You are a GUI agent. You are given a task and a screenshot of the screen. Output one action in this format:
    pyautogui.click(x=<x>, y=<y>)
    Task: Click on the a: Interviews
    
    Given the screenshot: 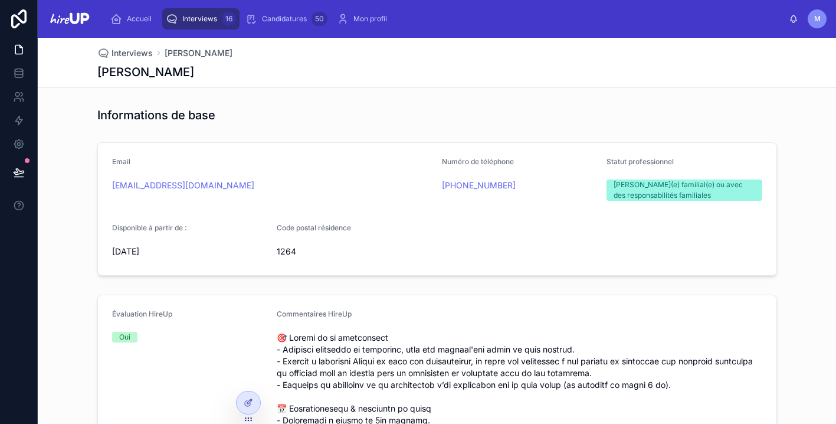 What is the action you would take?
    pyautogui.click(x=125, y=53)
    